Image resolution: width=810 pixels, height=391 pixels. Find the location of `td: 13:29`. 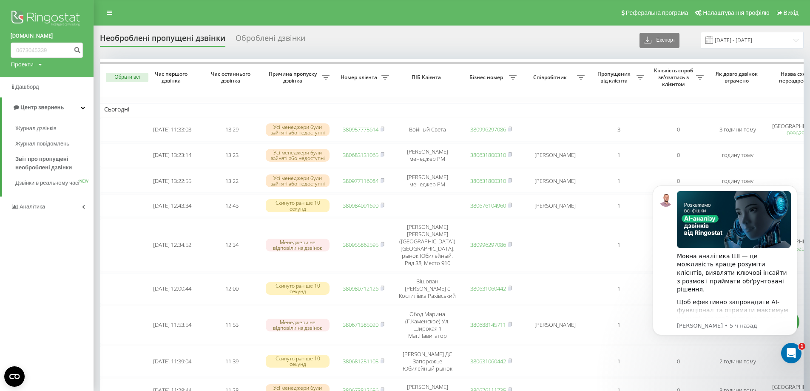

td: 13:29 is located at coordinates (232, 130).